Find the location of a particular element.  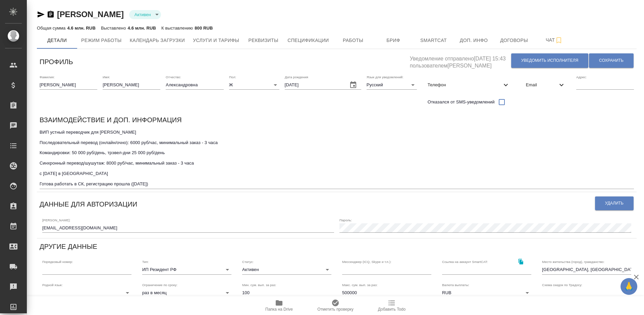

button: Уведомить исполнителя is located at coordinates (550, 61).